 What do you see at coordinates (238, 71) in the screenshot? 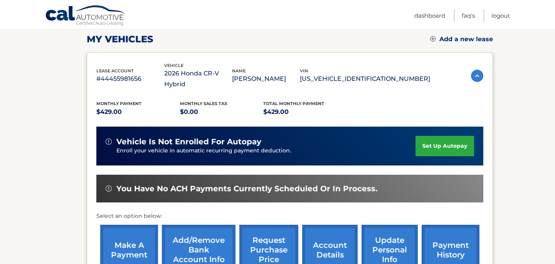
I see `span: name` at bounding box center [238, 71].